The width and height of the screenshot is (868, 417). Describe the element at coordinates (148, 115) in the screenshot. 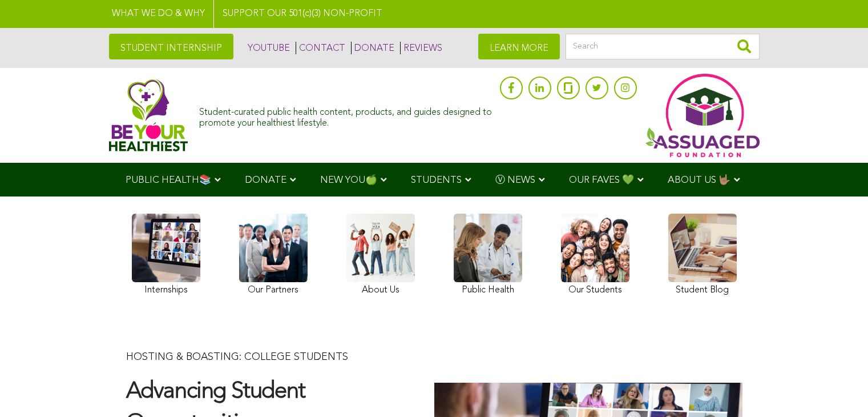

I see `img: Assuaged` at that location.